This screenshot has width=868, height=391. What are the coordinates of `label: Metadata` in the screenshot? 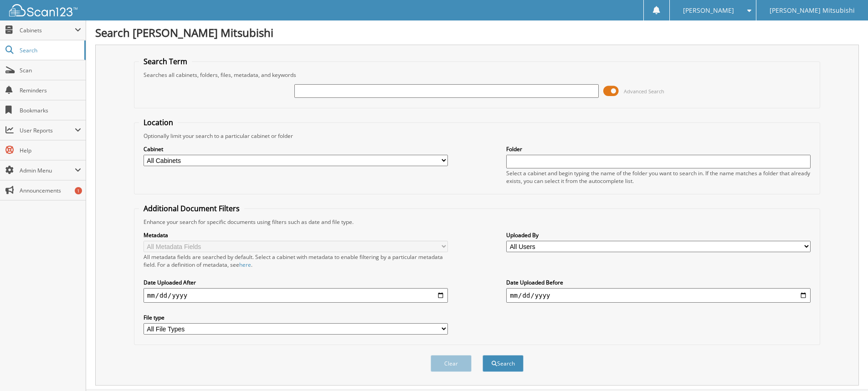 It's located at (296, 235).